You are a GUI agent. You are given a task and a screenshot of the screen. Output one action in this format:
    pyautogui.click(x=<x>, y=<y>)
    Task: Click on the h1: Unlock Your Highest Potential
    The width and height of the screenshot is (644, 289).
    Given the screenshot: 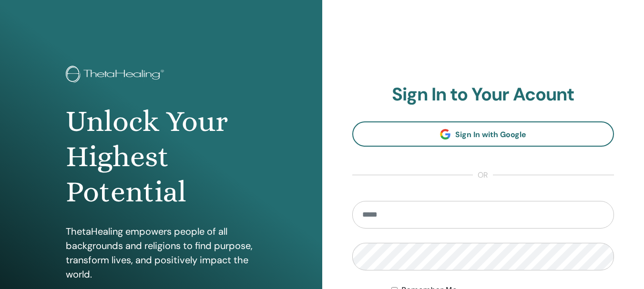 What is the action you would take?
    pyautogui.click(x=161, y=157)
    